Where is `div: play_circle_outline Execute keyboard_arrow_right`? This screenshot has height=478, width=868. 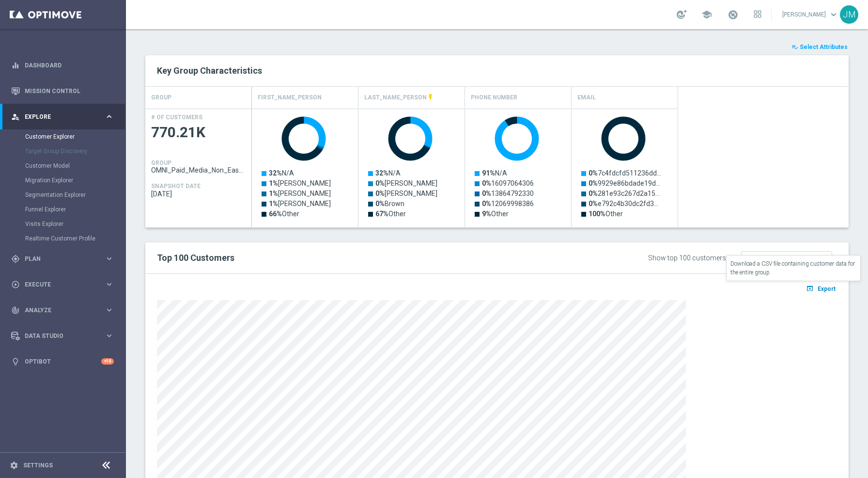
div: play_circle_outline Execute keyboard_arrow_right is located at coordinates (63, 285).